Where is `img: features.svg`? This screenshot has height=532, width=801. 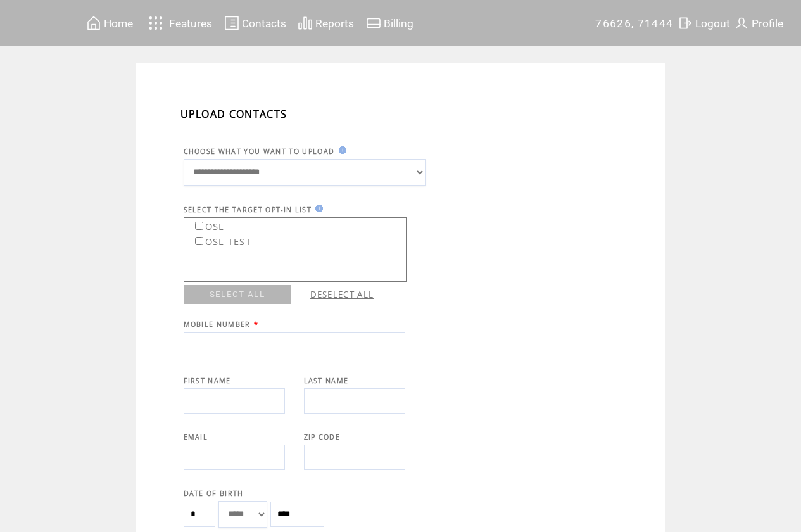
img: features.svg is located at coordinates (156, 23).